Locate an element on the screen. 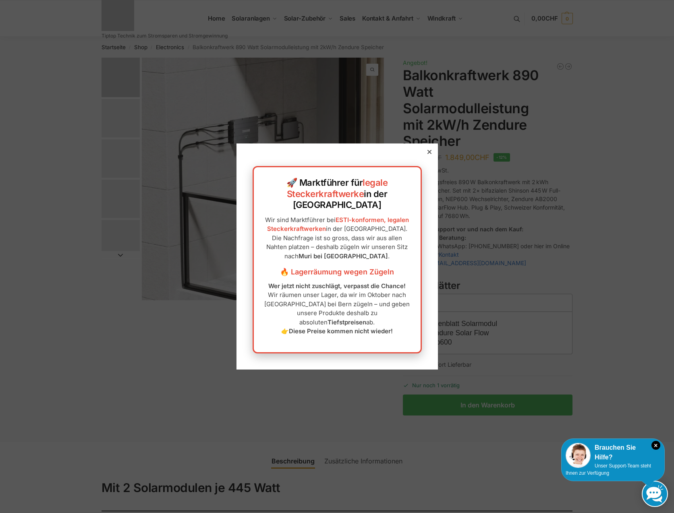  i: Schließen is located at coordinates (656, 445).